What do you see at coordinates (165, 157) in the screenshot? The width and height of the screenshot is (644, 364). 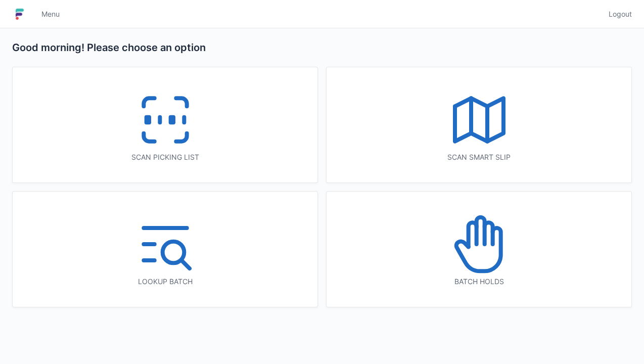 I see `div: Scan picking list` at bounding box center [165, 157].